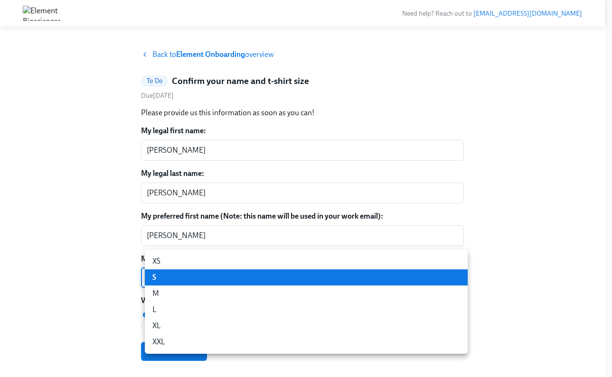 Image resolution: width=612 pixels, height=377 pixels. I want to click on li: S, so click(306, 278).